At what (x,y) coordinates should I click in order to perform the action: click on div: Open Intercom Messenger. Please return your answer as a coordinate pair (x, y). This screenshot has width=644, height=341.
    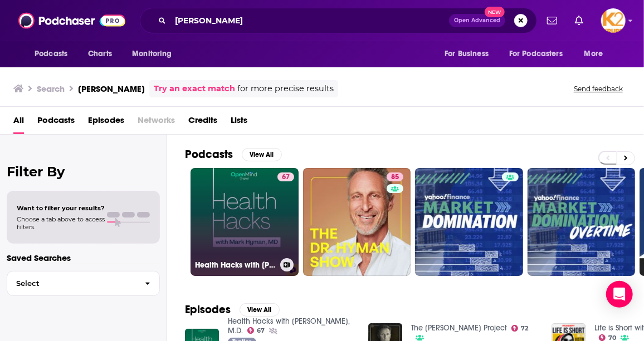
    Looking at the image, I should click on (620, 295).